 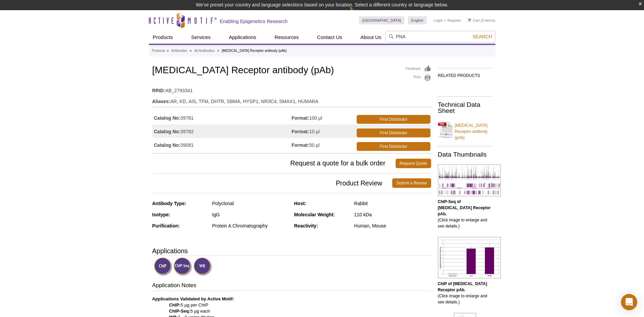 I want to click on input: Keyword, Cat. No., so click(x=441, y=37).